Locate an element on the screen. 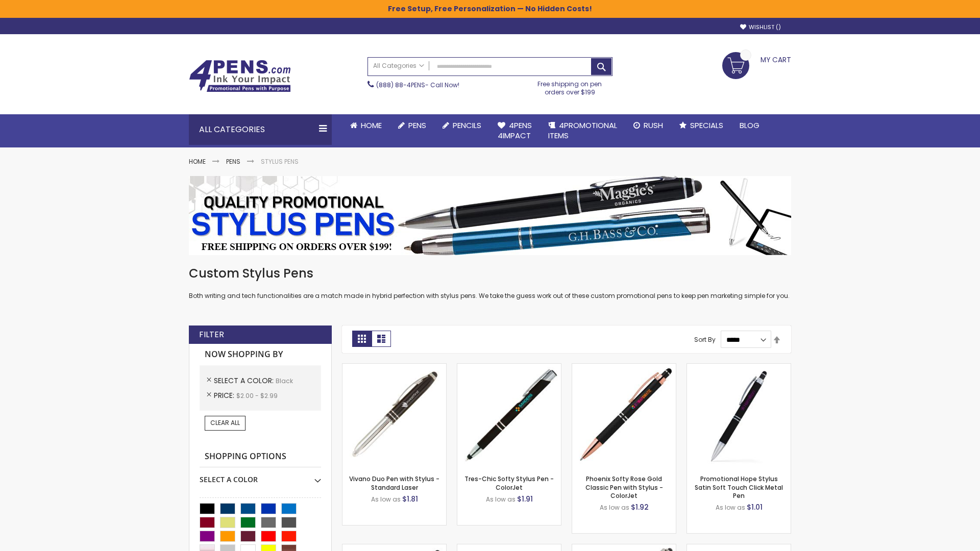 Image resolution: width=980 pixels, height=551 pixels. a: Vivano Duo Pen with Stylus - Standard Laser-Black is located at coordinates (394, 368).